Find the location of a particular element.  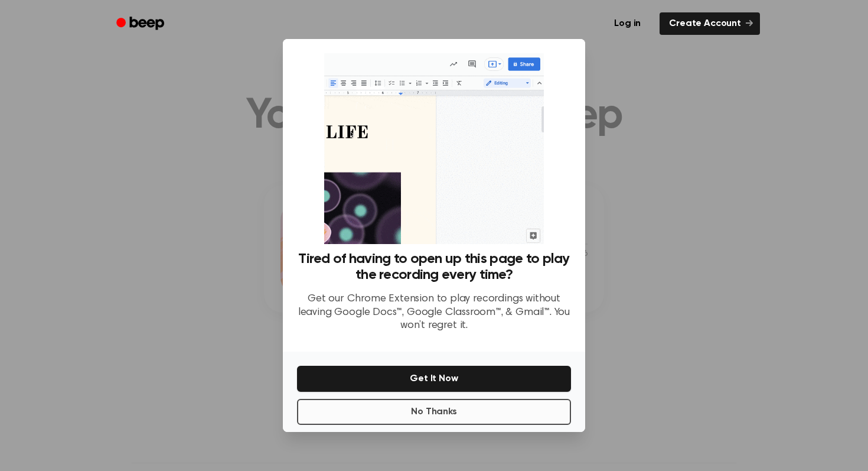

a: Log in is located at coordinates (627, 23).